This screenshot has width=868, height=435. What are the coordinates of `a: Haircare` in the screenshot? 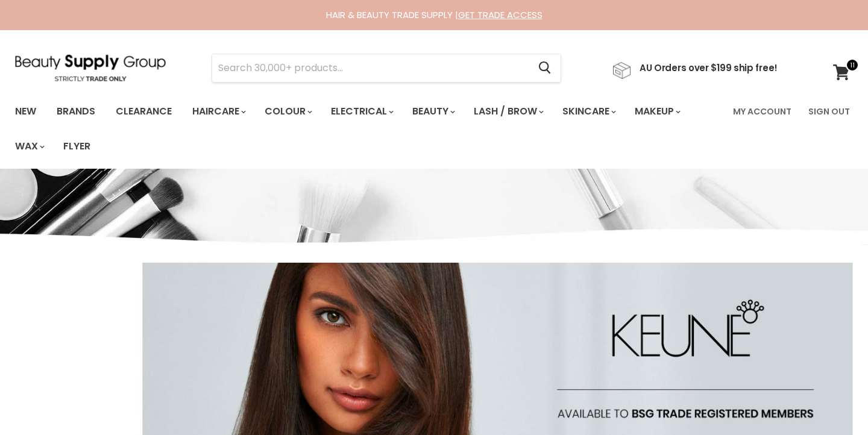 It's located at (218, 111).